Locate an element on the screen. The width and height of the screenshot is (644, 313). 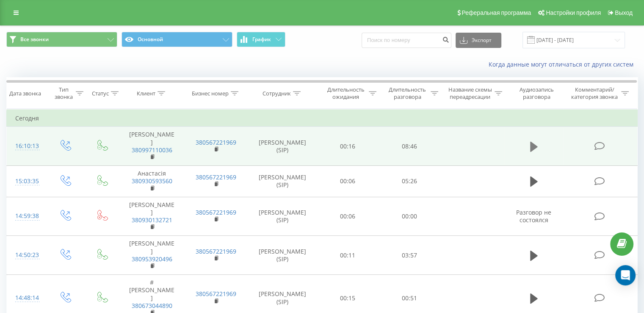
div: Open Intercom Messenger is located at coordinates (625, 275).